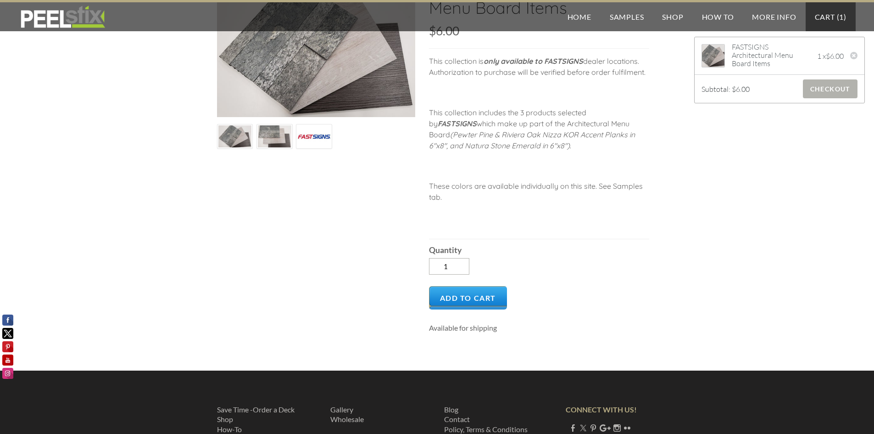 This screenshot has width=874, height=434. Describe the element at coordinates (831, 17) in the screenshot. I see `a: Cart (1)` at that location.